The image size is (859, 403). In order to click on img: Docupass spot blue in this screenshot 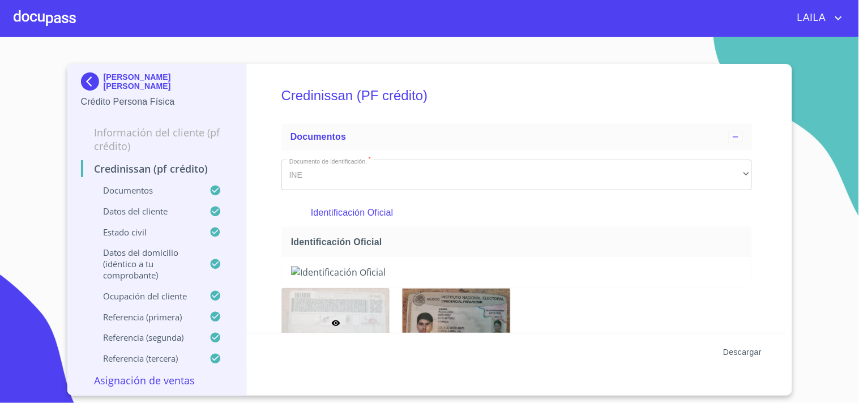, I will do `click(92, 82)`.